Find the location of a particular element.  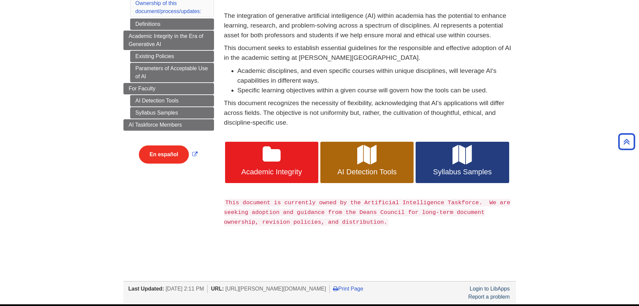

i: Print Page is located at coordinates (336, 288).